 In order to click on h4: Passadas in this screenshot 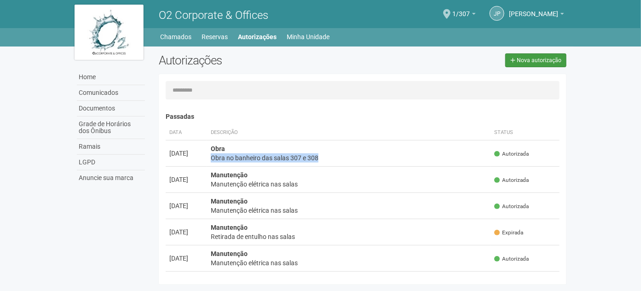, I will do `click(363, 116)`.